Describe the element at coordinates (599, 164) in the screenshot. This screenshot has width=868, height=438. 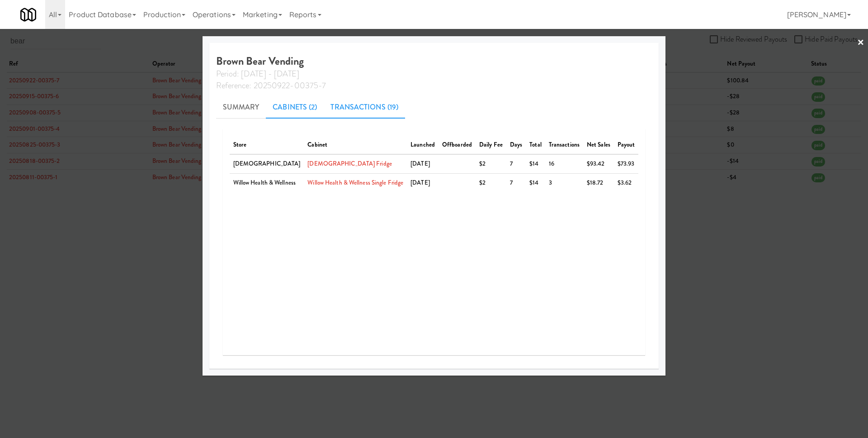
I see `td: $93.42` at that location.